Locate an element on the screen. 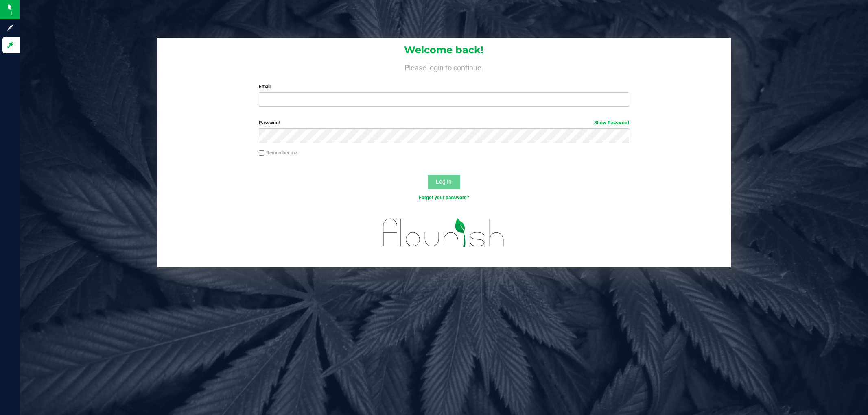  span: Log In is located at coordinates (444, 182).